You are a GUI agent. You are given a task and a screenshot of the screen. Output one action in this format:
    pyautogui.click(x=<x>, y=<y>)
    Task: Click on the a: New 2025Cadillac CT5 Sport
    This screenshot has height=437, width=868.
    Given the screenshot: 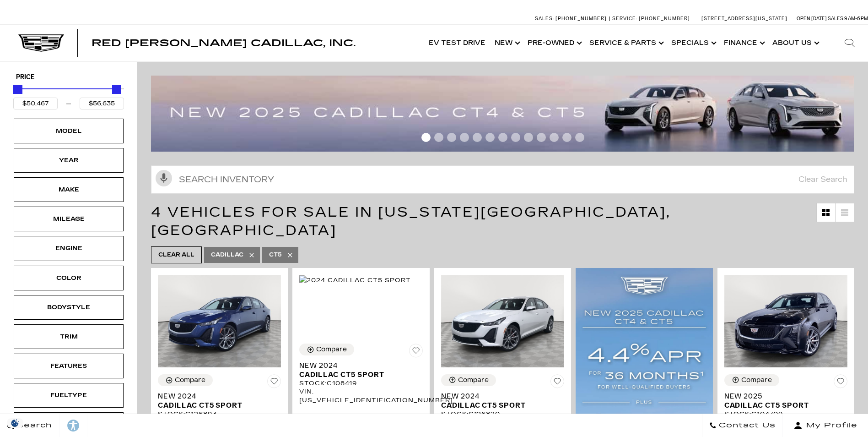 What is the action you would take?
    pyautogui.click(x=785, y=400)
    